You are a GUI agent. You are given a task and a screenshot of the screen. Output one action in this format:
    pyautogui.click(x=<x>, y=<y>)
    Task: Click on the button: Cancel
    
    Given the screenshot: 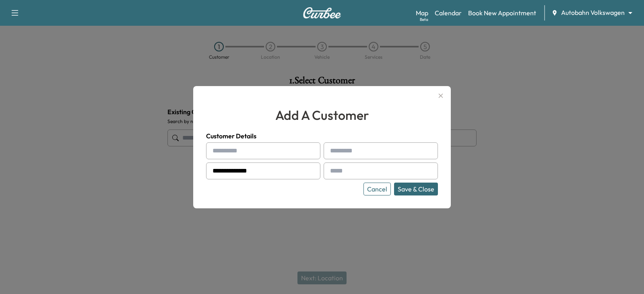 What is the action you would take?
    pyautogui.click(x=377, y=189)
    